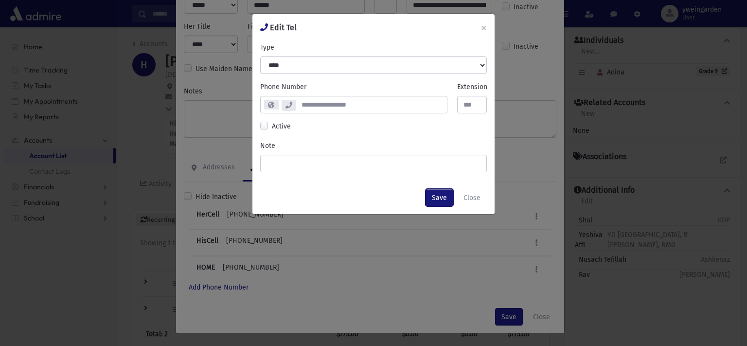 Image resolution: width=747 pixels, height=346 pixels. Describe the element at coordinates (267, 47) in the screenshot. I see `label: Type` at that location.